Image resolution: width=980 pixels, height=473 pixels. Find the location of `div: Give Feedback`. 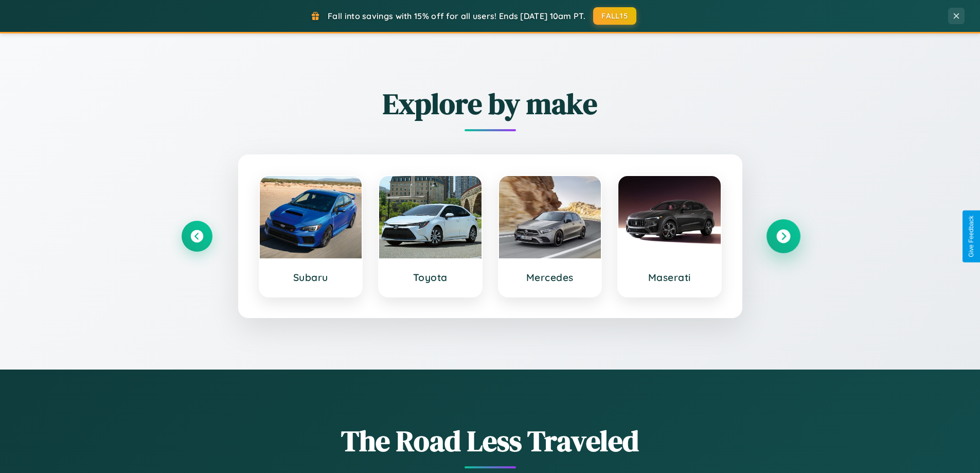

div: Give Feedback is located at coordinates (971, 236).